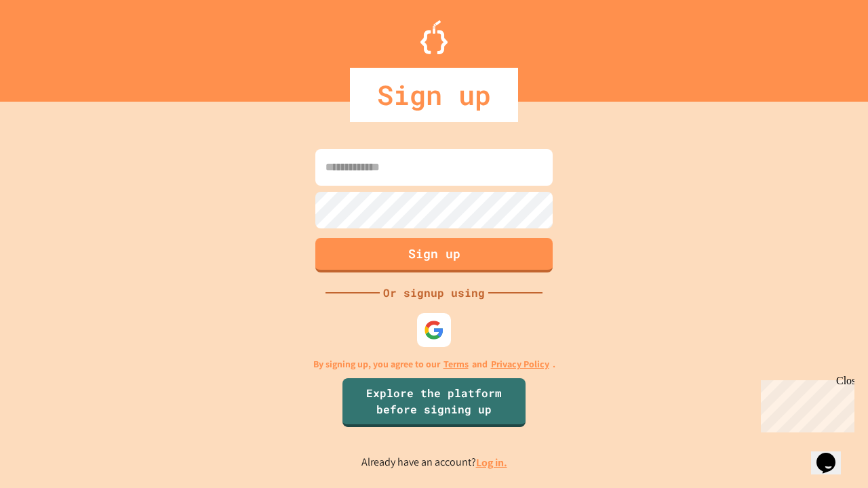  Describe the element at coordinates (434, 364) in the screenshot. I see `p: By signing up, you agree to our and .` at that location.